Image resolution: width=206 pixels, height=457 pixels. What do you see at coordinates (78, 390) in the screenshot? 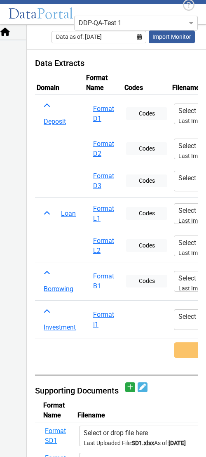
I see `h5: Supporting Documents` at bounding box center [78, 390].